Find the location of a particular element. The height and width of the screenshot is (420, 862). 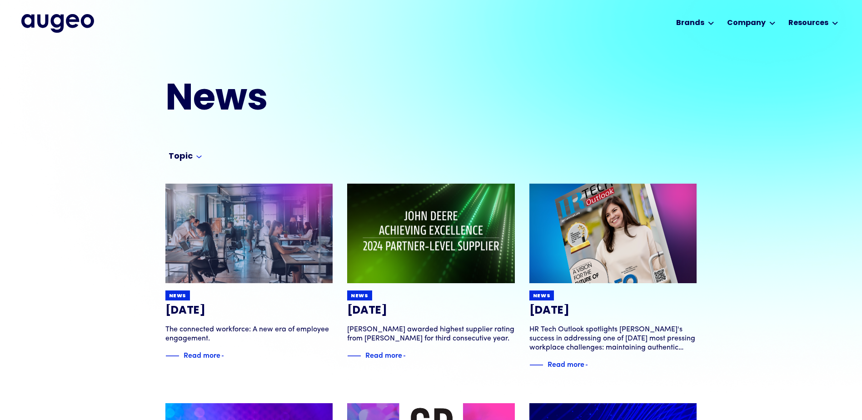

div: Brands is located at coordinates (690, 23).